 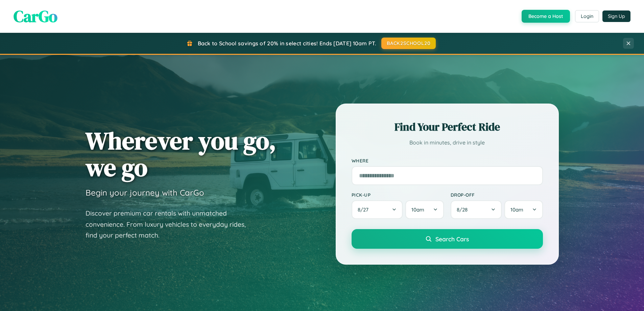 I want to click on span: 8 / 28, so click(x=464, y=209).